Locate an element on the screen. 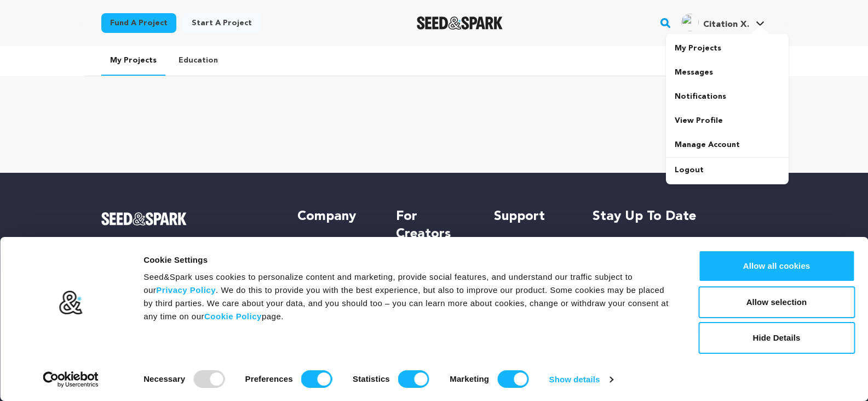  button: Hide Details is located at coordinates (777, 338).